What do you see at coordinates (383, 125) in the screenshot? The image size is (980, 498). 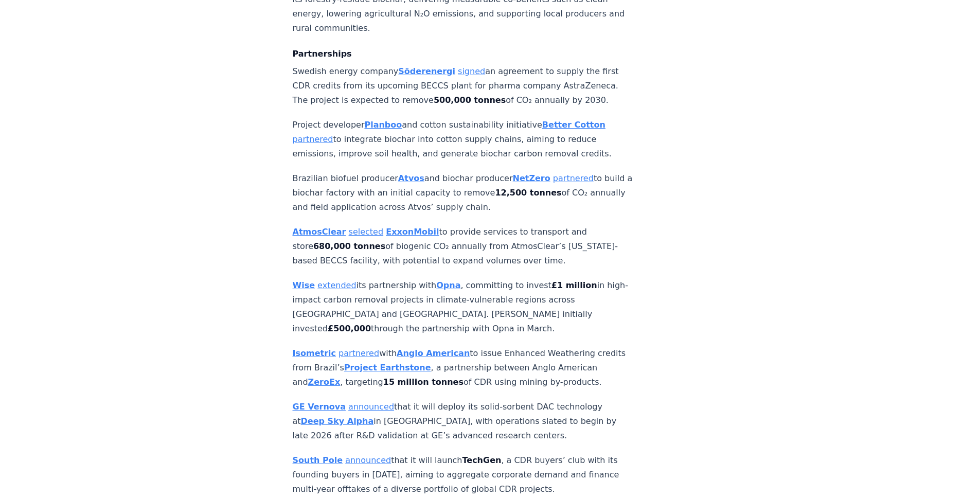 I see `a: Planboo` at bounding box center [383, 125].